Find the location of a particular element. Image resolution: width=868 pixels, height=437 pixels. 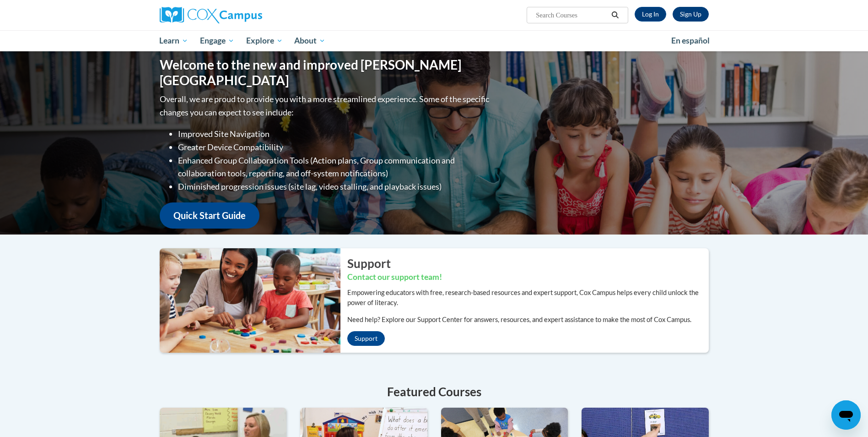

a: Log In is located at coordinates (650, 14).